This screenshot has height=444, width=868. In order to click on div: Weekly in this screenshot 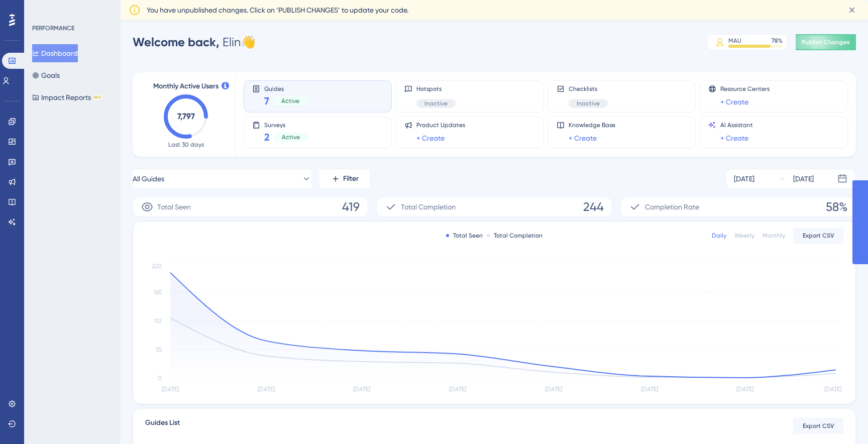, I will do `click(744, 236)`.